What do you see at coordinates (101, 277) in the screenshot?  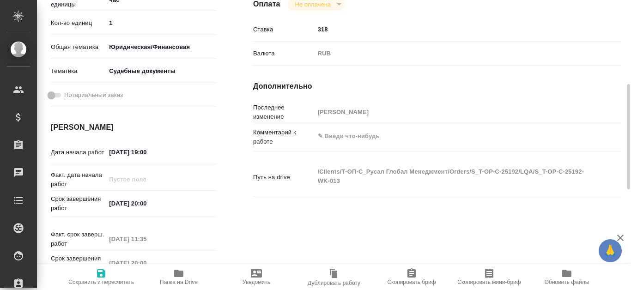 I see `button: Сохранить и пересчитать` at bounding box center [101, 277].